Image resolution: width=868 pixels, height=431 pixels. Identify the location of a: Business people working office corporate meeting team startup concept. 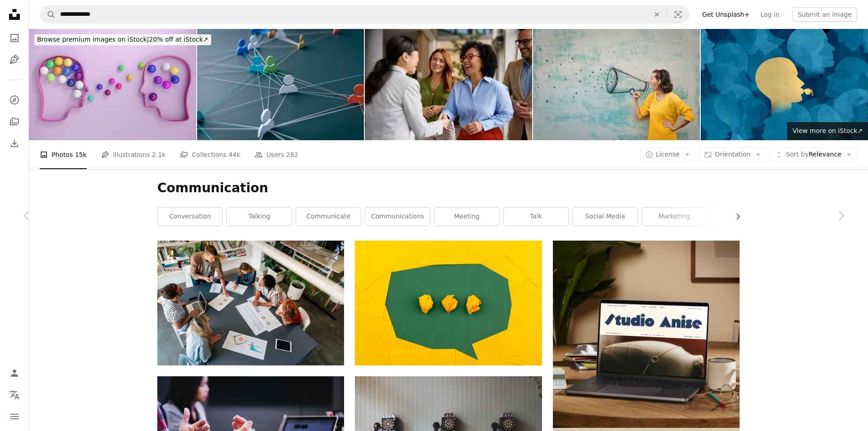
(250, 303).